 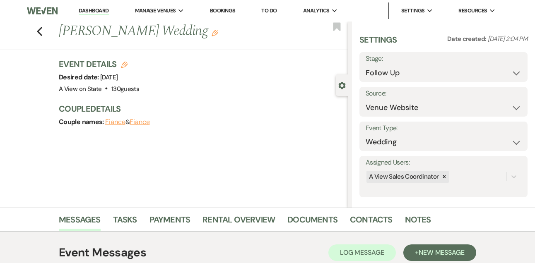 What do you see at coordinates (99, 64) in the screenshot?
I see `h3: Event Details` at bounding box center [99, 64].